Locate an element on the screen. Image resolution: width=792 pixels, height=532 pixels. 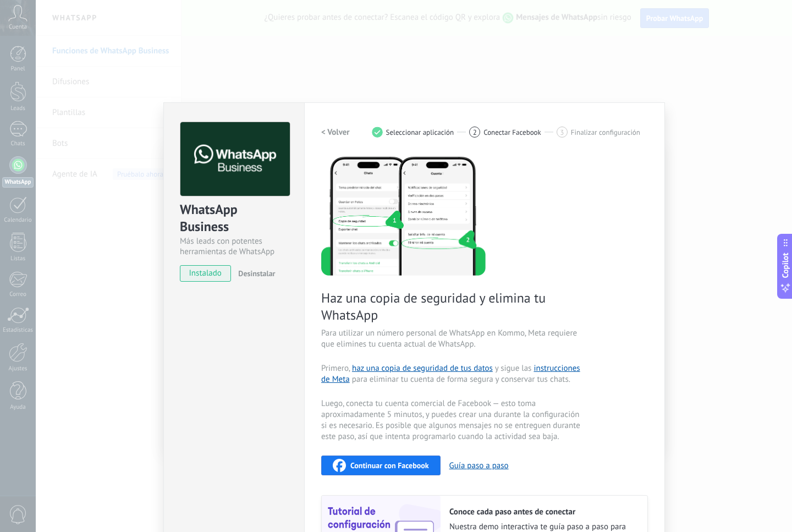
span: 3 is located at coordinates (562, 132).